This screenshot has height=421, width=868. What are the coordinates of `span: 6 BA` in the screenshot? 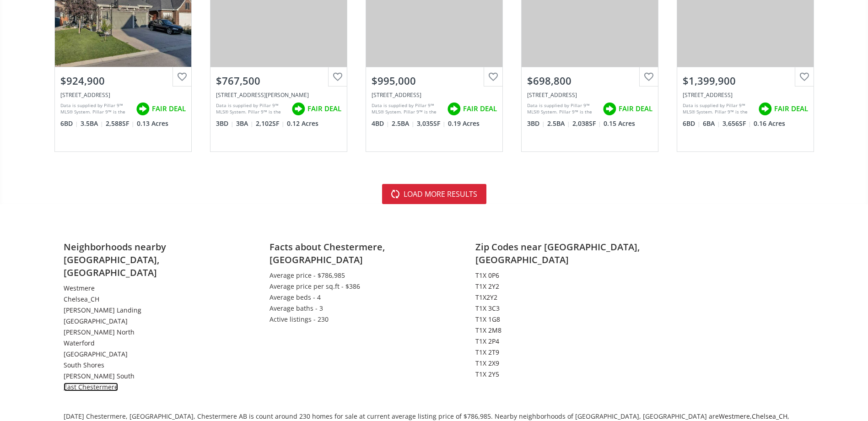 It's located at (712, 124).